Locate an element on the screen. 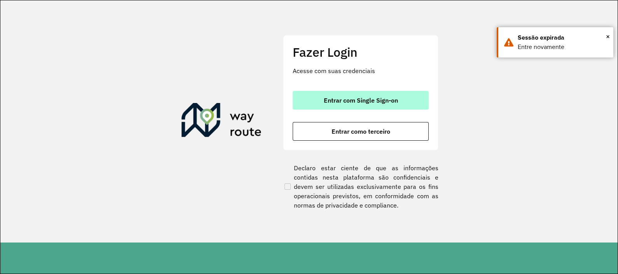 The image size is (618, 274). div: Sessão expirada is located at coordinates (563, 38).